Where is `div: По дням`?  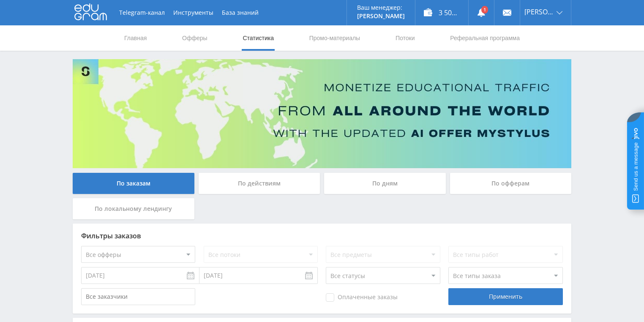 div: По дням is located at coordinates (385, 184).